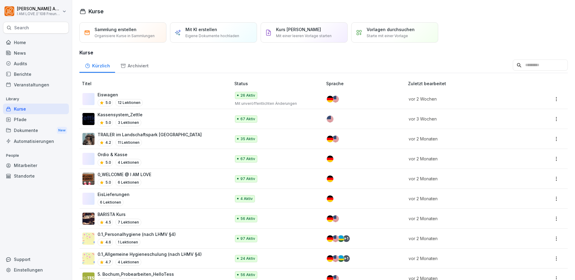  Describe the element at coordinates (36, 53) in the screenshot. I see `div: News` at that location.